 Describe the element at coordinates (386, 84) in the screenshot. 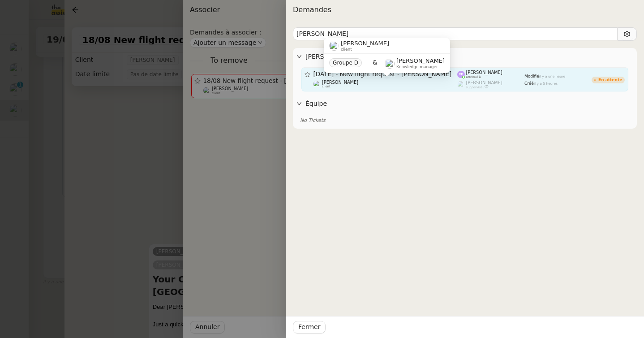

I see `app-user-detailed-label: client` at that location.